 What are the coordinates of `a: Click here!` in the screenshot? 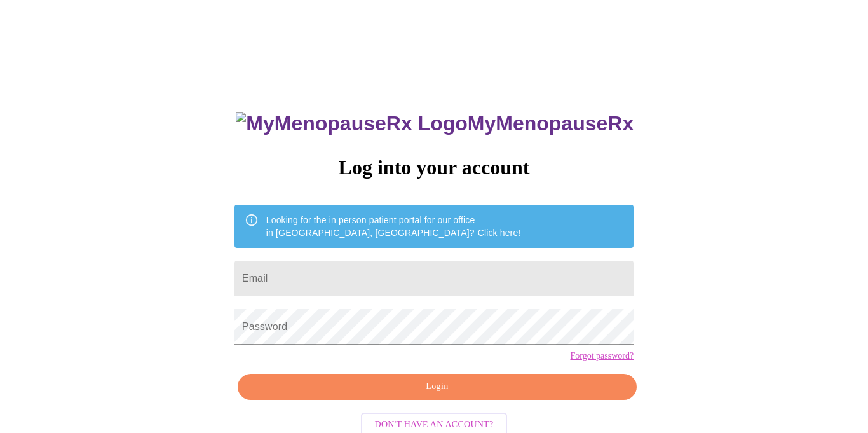 It's located at (499, 233).